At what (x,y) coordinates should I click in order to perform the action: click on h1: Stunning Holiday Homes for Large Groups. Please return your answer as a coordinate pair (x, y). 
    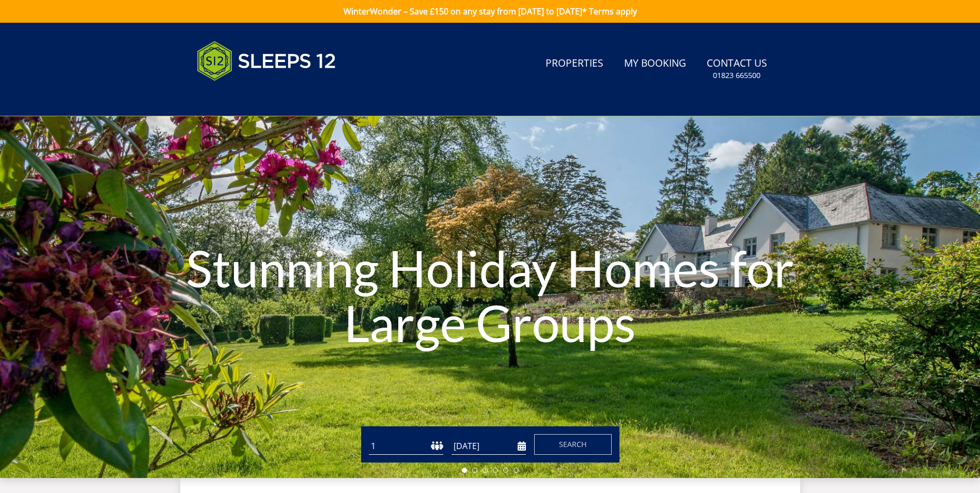
    Looking at the image, I should click on (490, 295).